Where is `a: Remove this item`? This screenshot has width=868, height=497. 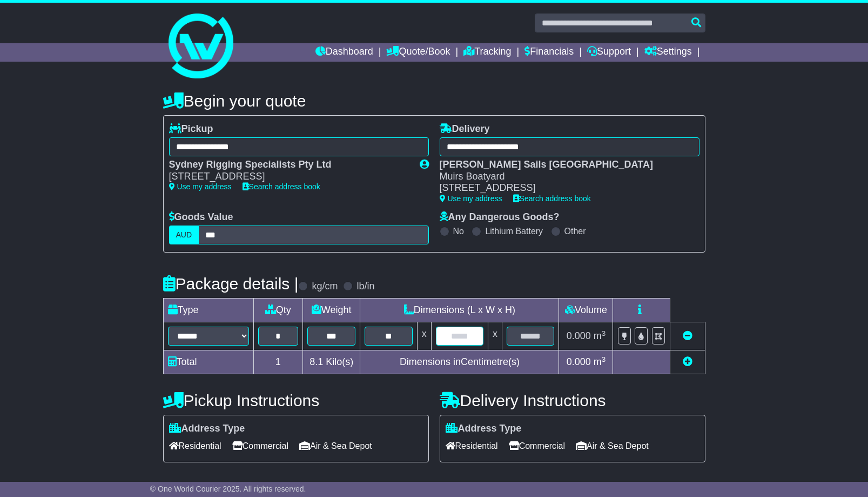 a: Remove this item is located at coordinates (687, 335).